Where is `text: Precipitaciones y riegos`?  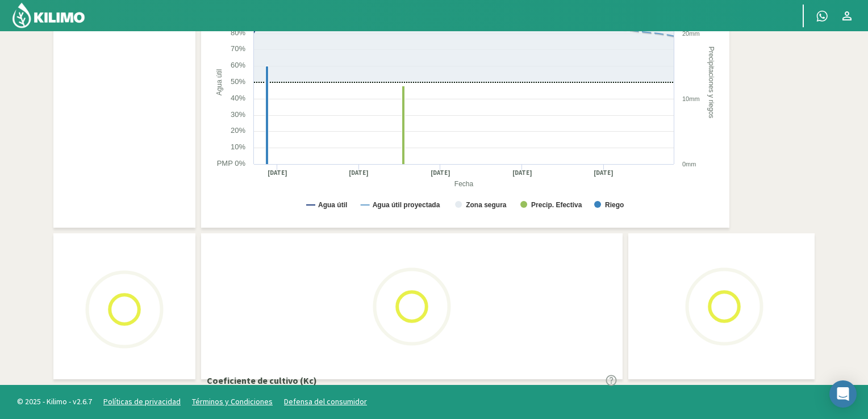
text: Precipitaciones y riegos is located at coordinates (711, 82).